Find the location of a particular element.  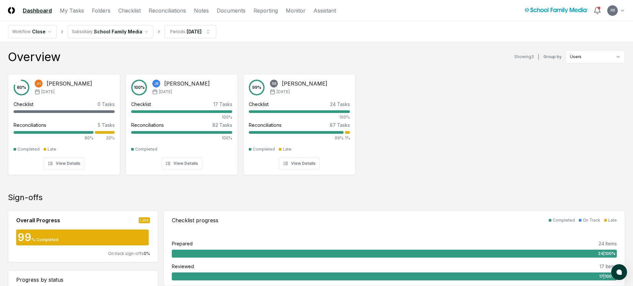

label: Group by is located at coordinates (552, 57).